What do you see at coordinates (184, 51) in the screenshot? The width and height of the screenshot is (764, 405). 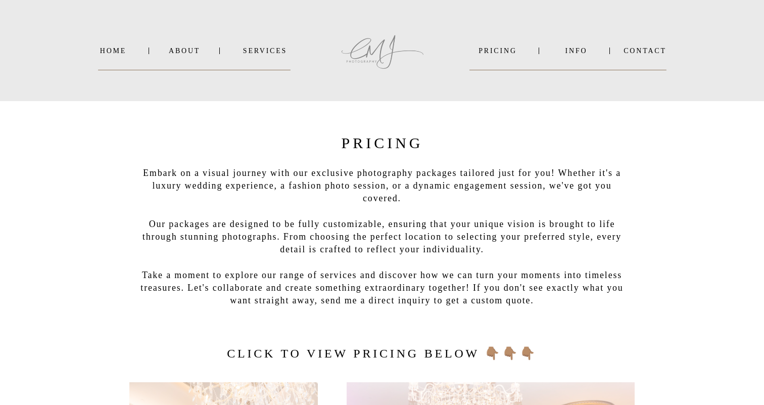 I see `nav: About` at bounding box center [184, 51].